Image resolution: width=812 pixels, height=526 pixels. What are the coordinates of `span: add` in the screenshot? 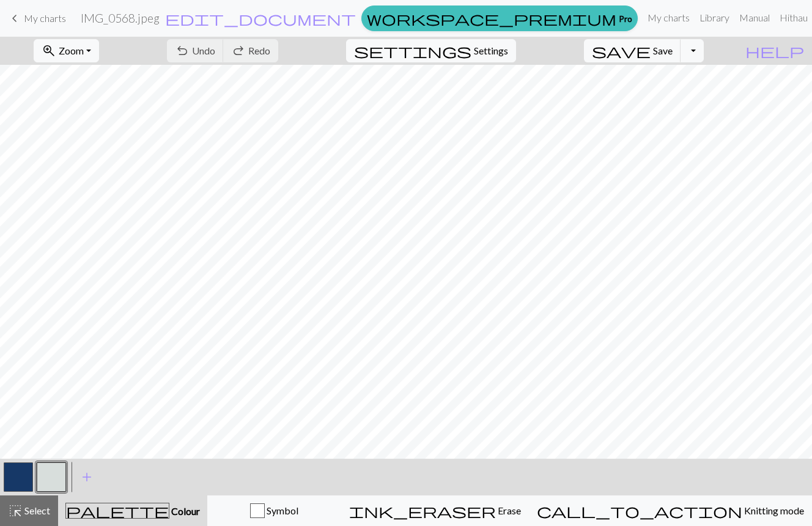 It's located at (87, 477).